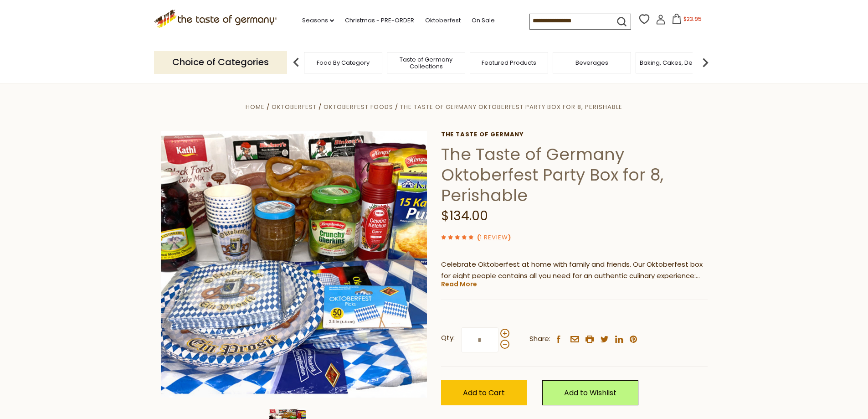 This screenshot has width=868, height=419. I want to click on a: The Taste of Germany, so click(574, 134).